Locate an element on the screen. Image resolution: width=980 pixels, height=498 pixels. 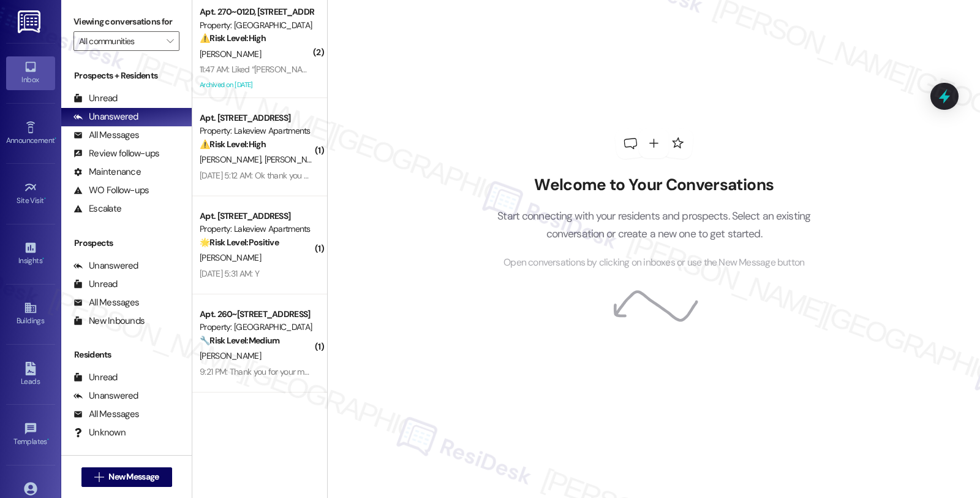
button: New Message is located at coordinates (127, 477).